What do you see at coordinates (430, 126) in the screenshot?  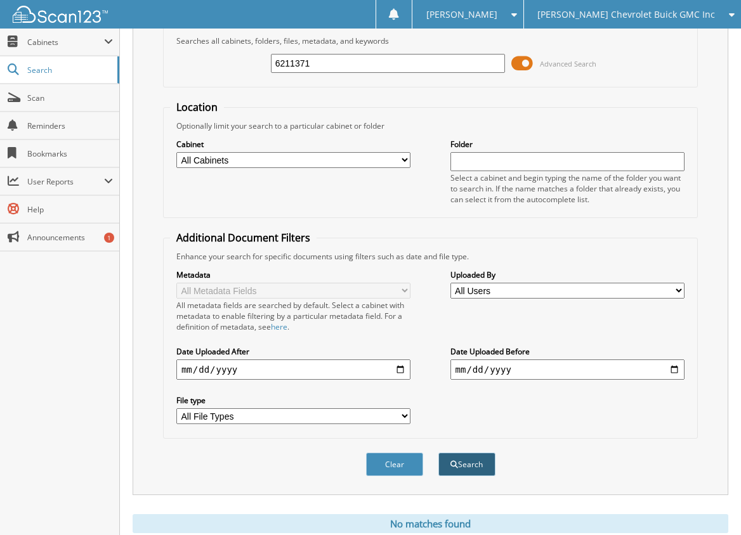 I see `div: Optionally limit your search to a particular cabinet or folder` at bounding box center [430, 126].